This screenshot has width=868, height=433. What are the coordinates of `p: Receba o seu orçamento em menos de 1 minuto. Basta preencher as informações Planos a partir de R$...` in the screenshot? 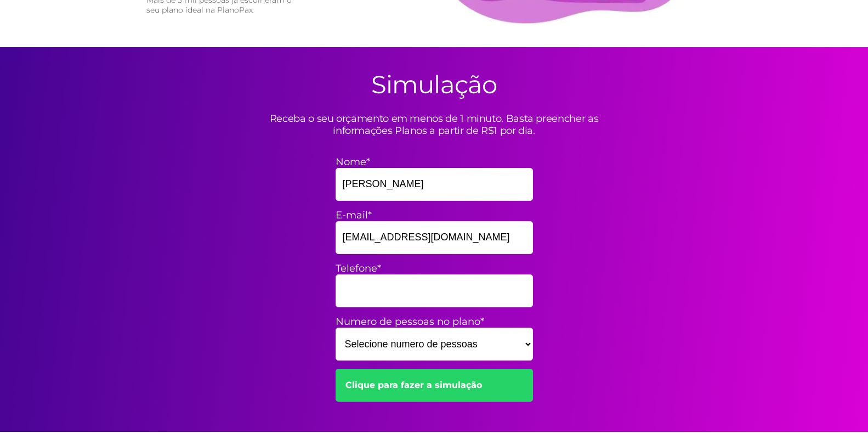 It's located at (434, 124).